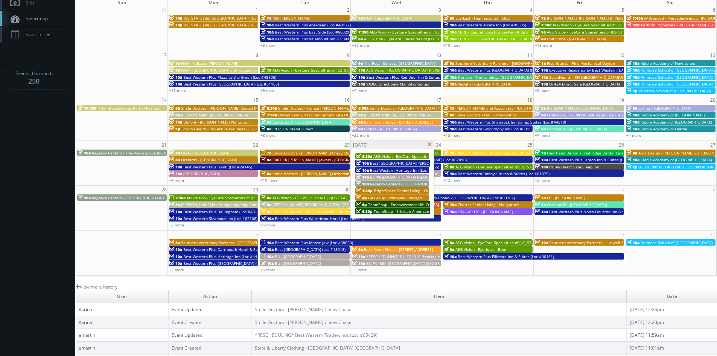  Describe the element at coordinates (257, 10) in the screenshot. I see `span: 1` at that location.